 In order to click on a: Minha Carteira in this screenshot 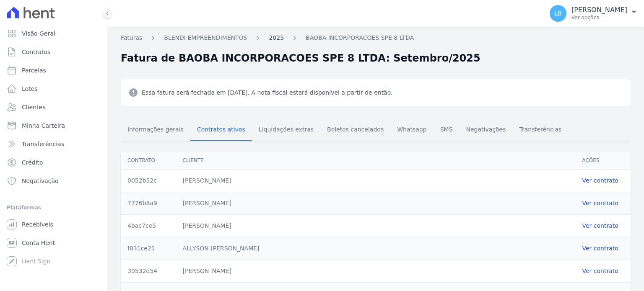, I will do `click(53, 126)`.